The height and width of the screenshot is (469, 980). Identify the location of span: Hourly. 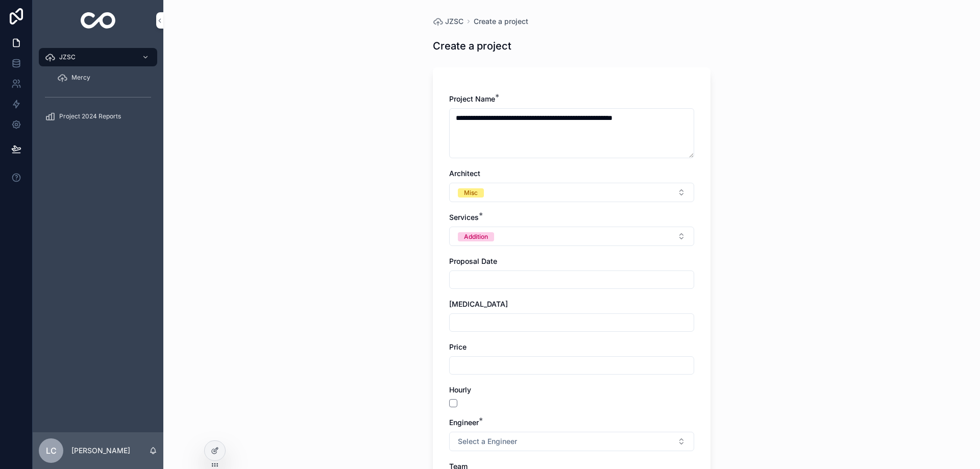
(460, 390).